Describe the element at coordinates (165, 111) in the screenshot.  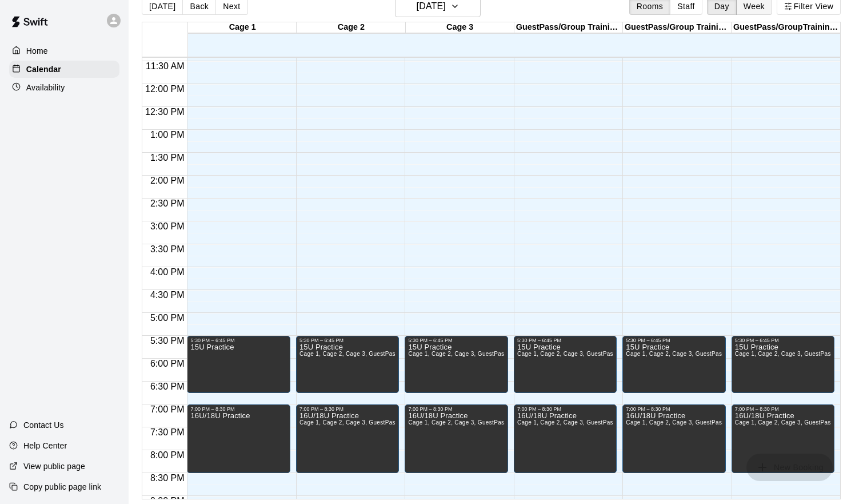
I see `span: 12:30 PM` at that location.